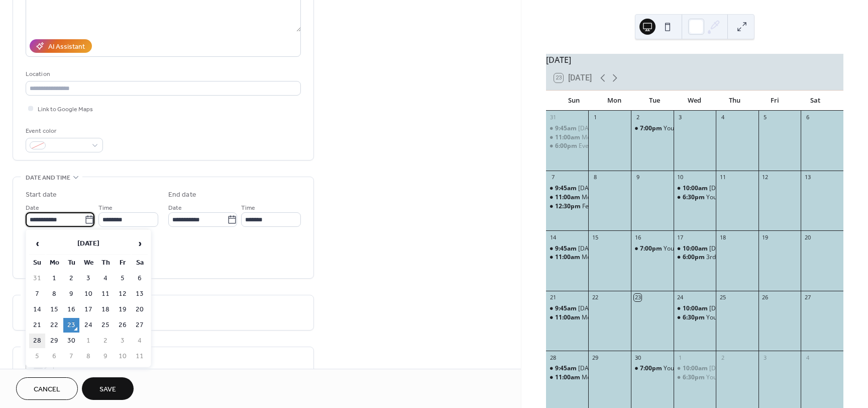 This screenshot has width=868, height=408. What do you see at coordinates (105, 340) in the screenshot?
I see `td: 2` at bounding box center [105, 340].